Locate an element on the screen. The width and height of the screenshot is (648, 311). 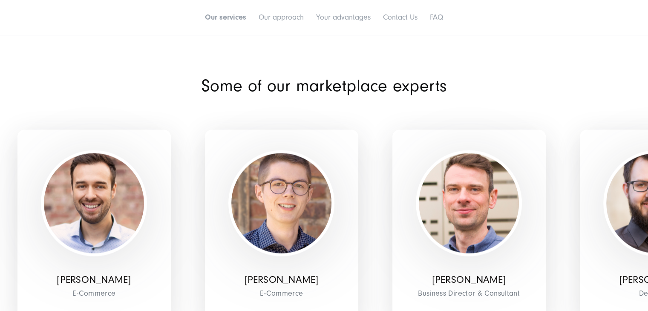
img: Daniel Keller - Knowledge Lead E-Commerce - SUNZINET is located at coordinates (94, 203).